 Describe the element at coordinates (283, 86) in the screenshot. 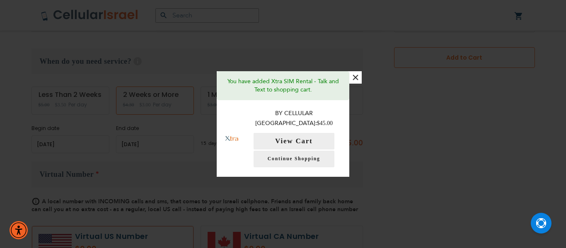

I see `p: You have added Xtra SIM Rental - Talk and Text to shopping cart.` at that location.